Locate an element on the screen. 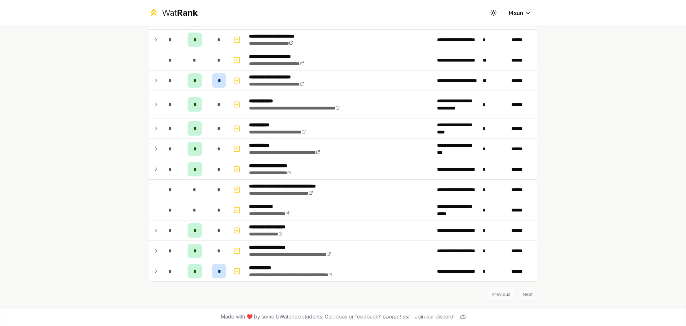  a: Contact us! is located at coordinates (396, 316).